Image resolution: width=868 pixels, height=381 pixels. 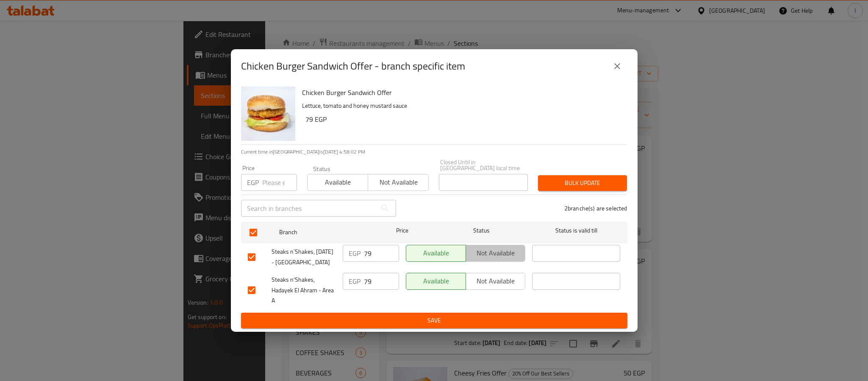 What do you see at coordinates (309, 208) in the screenshot?
I see `input: Search in branches` at bounding box center [309, 208].